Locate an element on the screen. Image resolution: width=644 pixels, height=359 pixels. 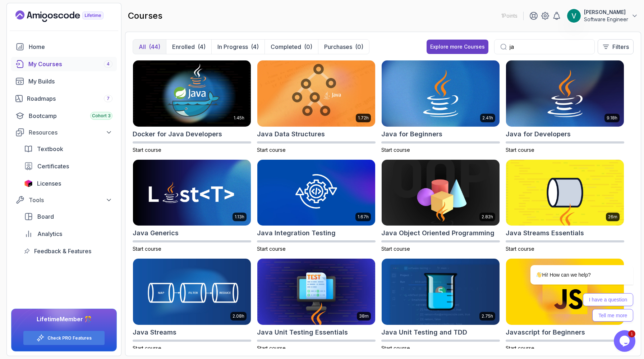
div: Roadmaps is located at coordinates (69, 99).